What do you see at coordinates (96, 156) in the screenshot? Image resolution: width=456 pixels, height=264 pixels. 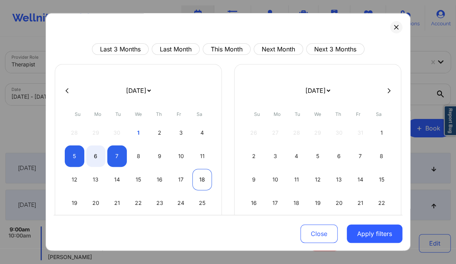 I see `div: Mon Oct 06 2025` at bounding box center [96, 156].